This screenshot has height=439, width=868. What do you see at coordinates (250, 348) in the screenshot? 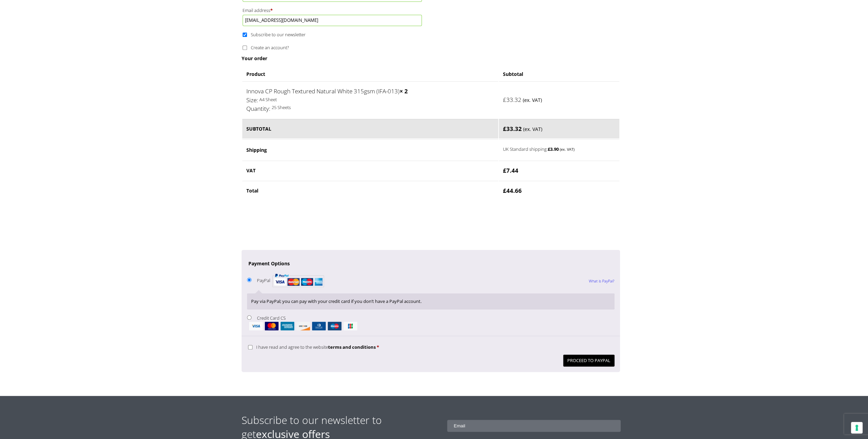
I see `input: I have read and agree to the websiteterms and conditions *` at bounding box center [250, 348].